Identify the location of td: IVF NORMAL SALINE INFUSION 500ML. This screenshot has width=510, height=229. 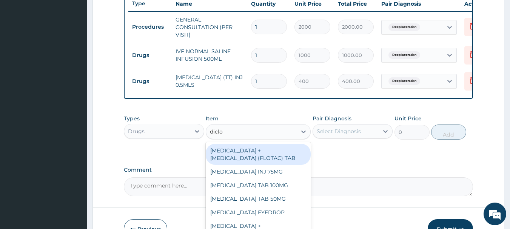
(210, 55).